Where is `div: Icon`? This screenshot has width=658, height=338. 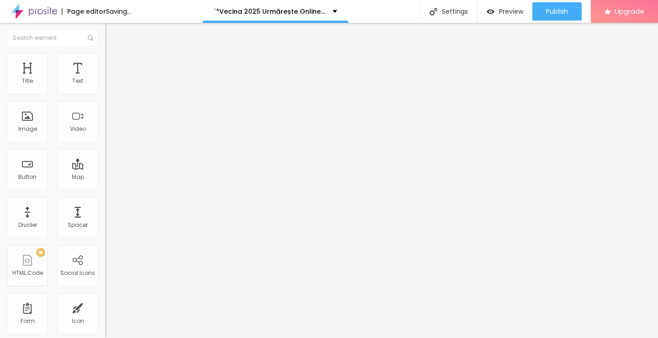 div: Icon is located at coordinates (78, 321).